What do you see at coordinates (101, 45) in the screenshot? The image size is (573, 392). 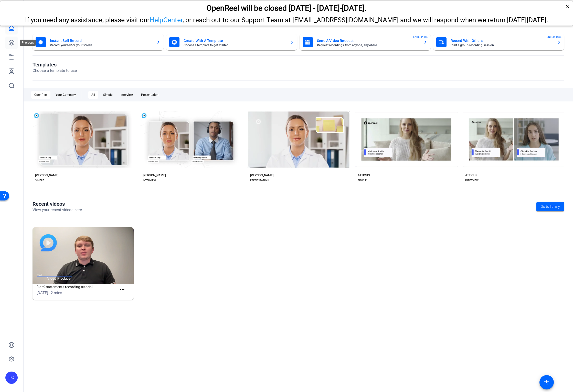 I see `mat-card-subtitle: Record yourself or your screen` at bounding box center [101, 45].